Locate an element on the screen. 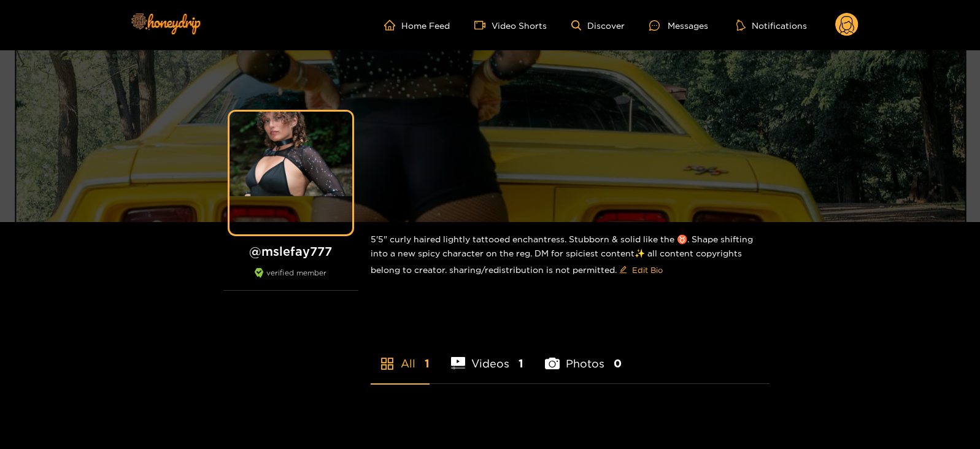 This screenshot has width=980, height=449. span: Edit Bio is located at coordinates (647, 270).